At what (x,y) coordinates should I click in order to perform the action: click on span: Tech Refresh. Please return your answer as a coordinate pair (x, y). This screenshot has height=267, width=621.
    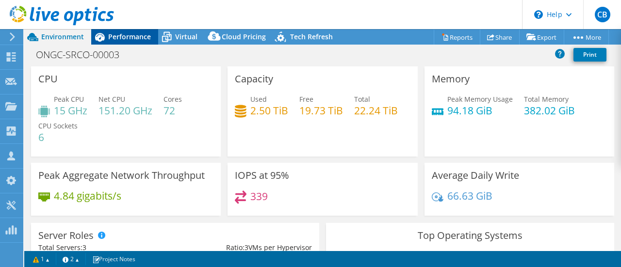
    Looking at the image, I should click on (312, 36).